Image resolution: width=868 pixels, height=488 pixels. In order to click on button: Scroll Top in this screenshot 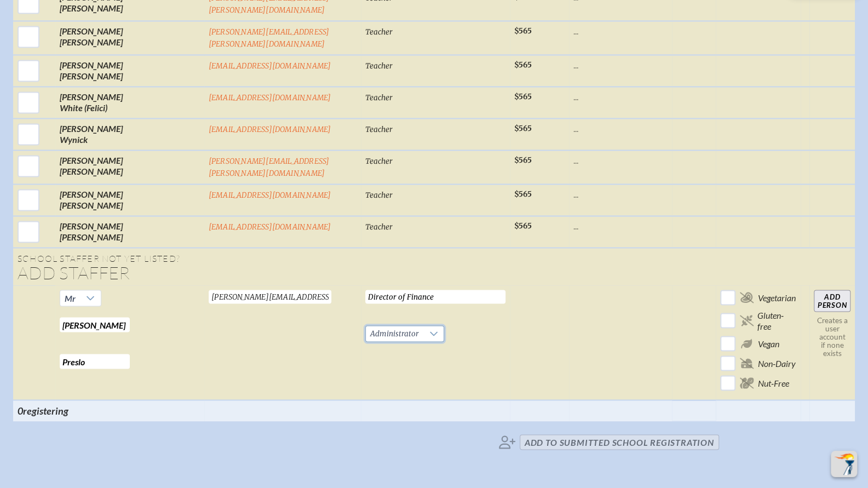, I will do `click(843, 463)`.